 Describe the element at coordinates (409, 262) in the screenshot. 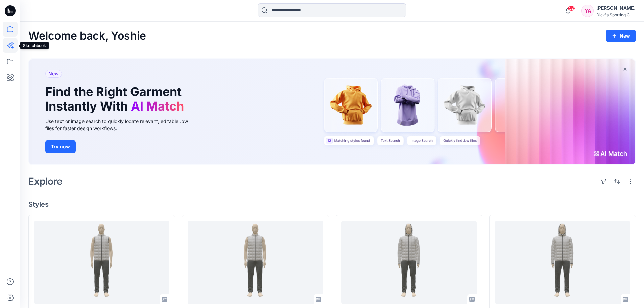

I see `a: FA26 DAM80_OP2 without dart` at that location.